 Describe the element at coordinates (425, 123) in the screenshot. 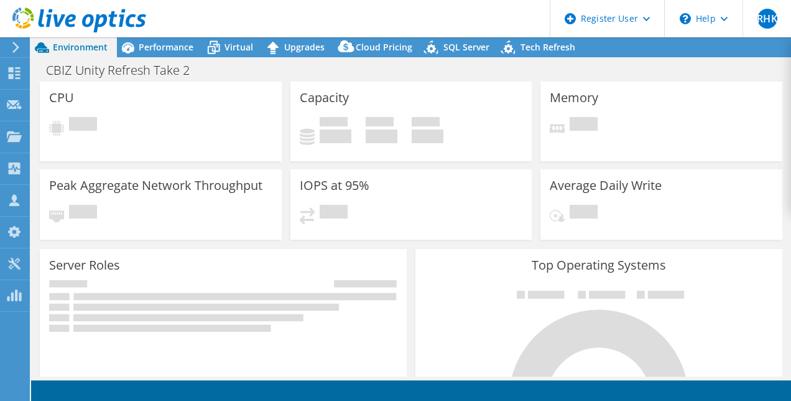

I see `span: Total` at that location.